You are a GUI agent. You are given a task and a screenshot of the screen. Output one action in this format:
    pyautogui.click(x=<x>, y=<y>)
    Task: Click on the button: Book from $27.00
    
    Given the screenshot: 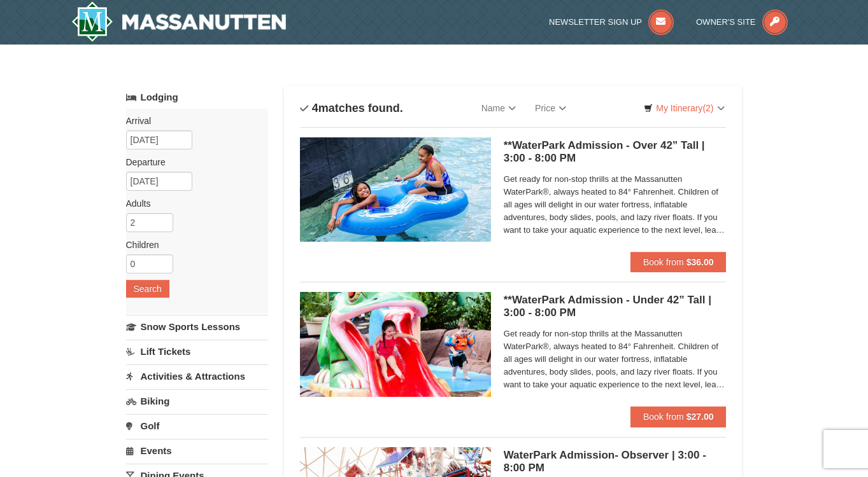 What is the action you would take?
    pyautogui.click(x=678, y=417)
    